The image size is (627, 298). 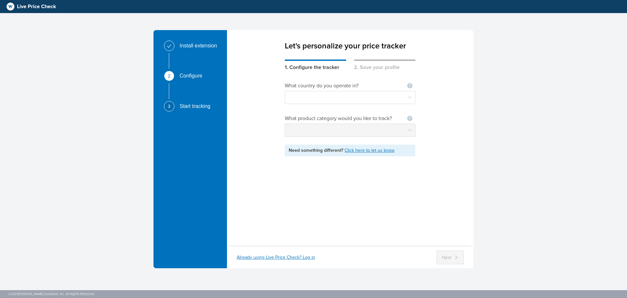 I want to click on div: Start tracking, so click(x=198, y=106).